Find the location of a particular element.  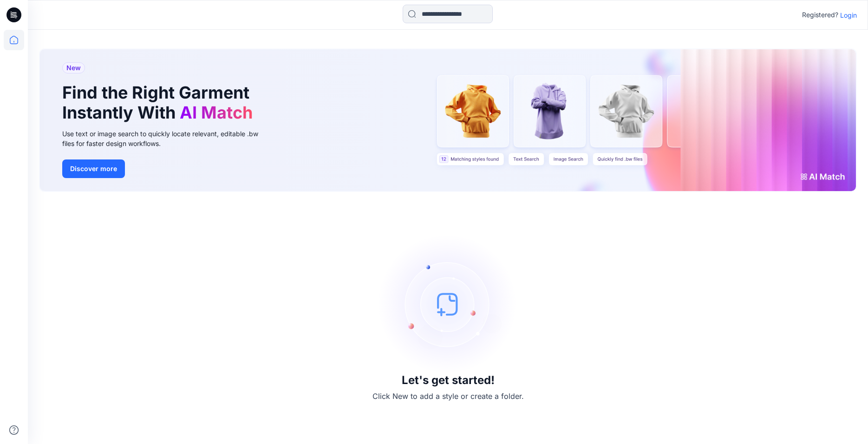

button: Discover more is located at coordinates (94, 169).